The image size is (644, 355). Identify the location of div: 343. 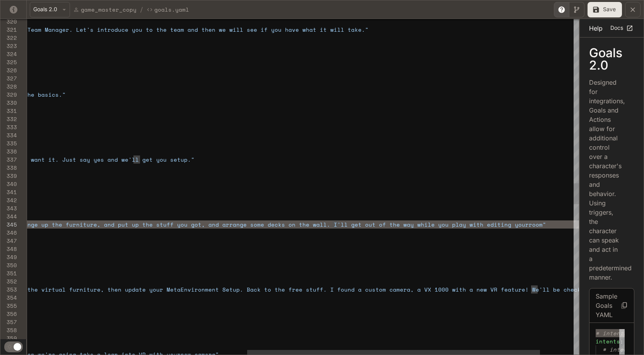
(8, 208).